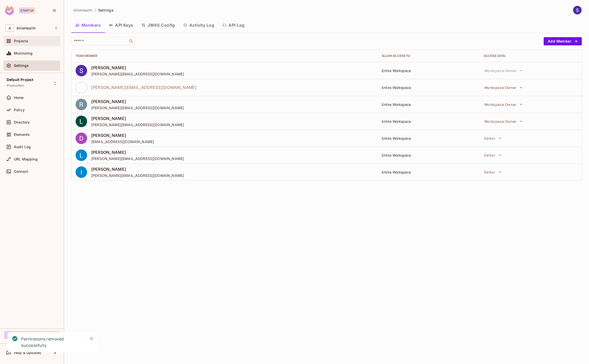 The width and height of the screenshot is (589, 364). I want to click on img: ACg8ocIlYS4O5s-o6FkOZ7lo3CSrMXtv9I-rpehYF9fZOXT5=s96-c, so click(81, 71).